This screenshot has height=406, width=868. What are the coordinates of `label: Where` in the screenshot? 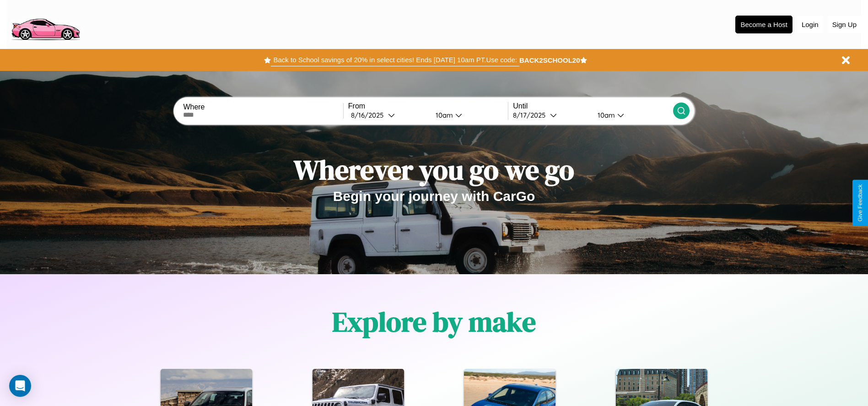 It's located at (262, 107).